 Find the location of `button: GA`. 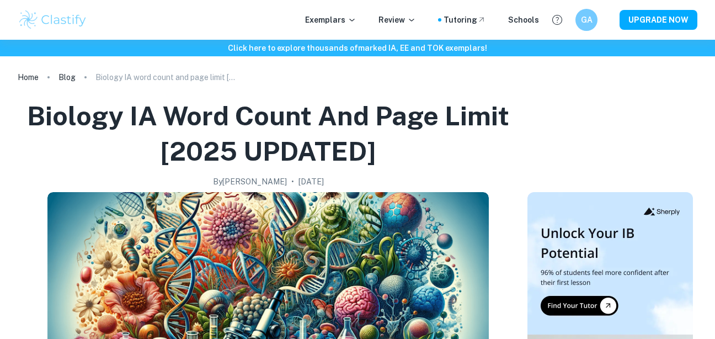

button: GA is located at coordinates (587, 20).